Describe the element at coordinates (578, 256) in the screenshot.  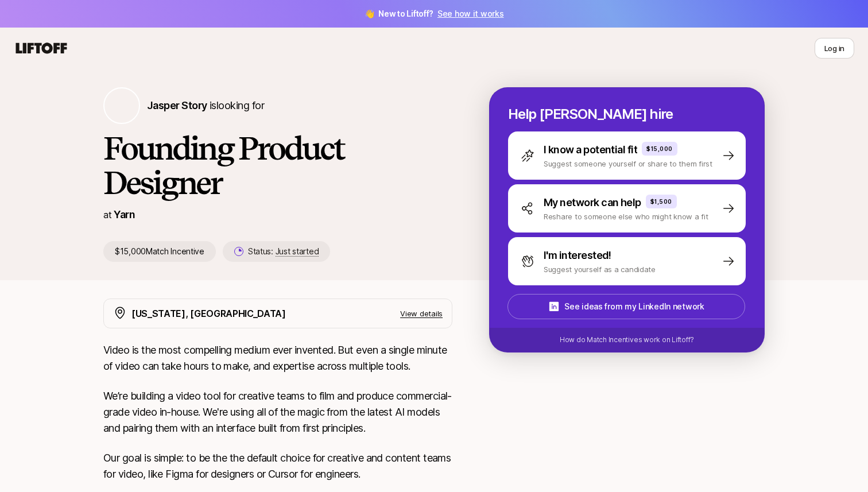
I see `p: I'm interested!` at that location.